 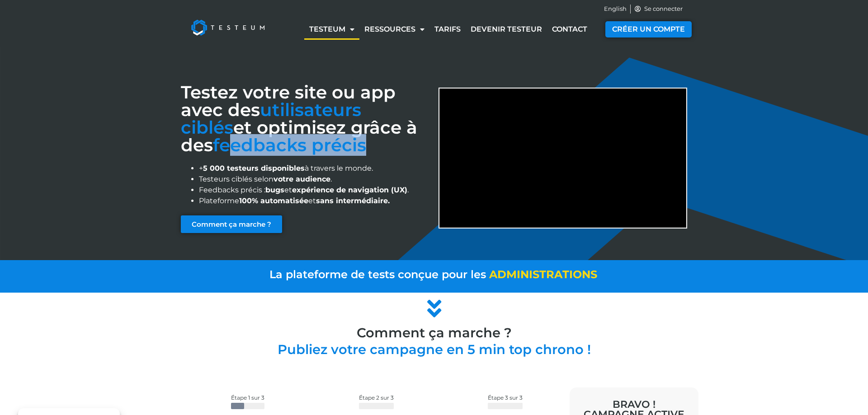 I want to click on a: Contact, so click(x=570, y=30).